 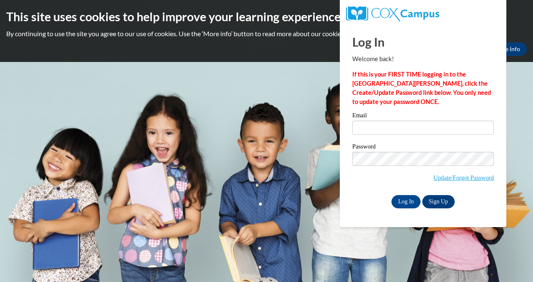 What do you see at coordinates (266, 17) in the screenshot?
I see `h2: This site uses cookies to help improve your learning experience.` at bounding box center [266, 17].